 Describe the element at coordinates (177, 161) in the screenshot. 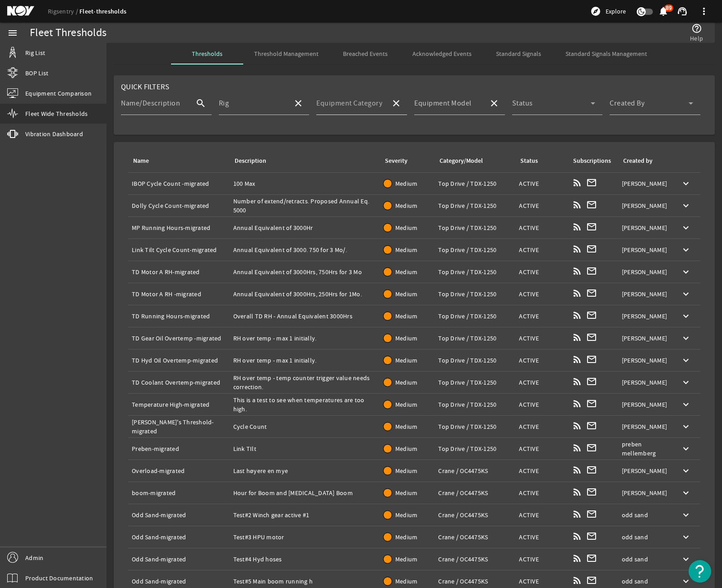

I see `div: Name` at that location.